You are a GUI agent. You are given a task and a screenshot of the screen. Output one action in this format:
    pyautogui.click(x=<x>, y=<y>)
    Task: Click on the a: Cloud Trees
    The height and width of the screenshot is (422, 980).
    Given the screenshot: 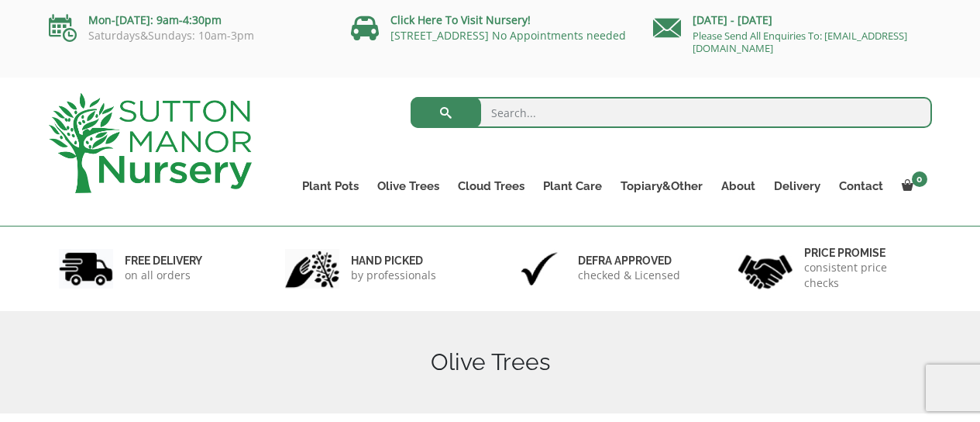 What is the action you would take?
    pyautogui.click(x=491, y=186)
    